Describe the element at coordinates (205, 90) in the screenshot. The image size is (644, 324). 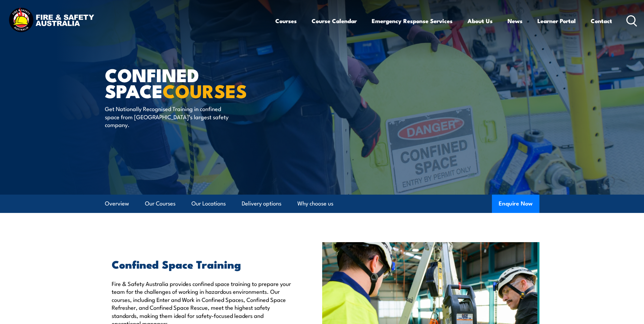
I see `strong: COURSES` at that location.